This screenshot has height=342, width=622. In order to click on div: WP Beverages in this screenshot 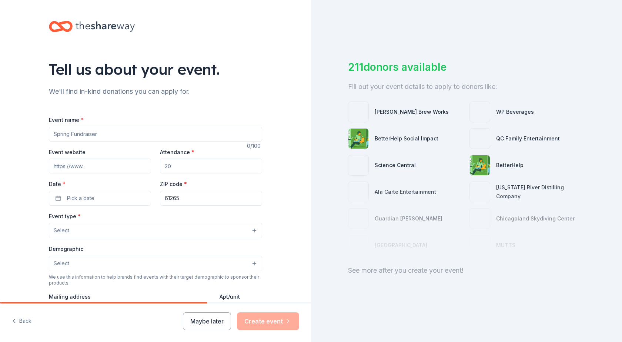, I will do `click(515, 112)`.